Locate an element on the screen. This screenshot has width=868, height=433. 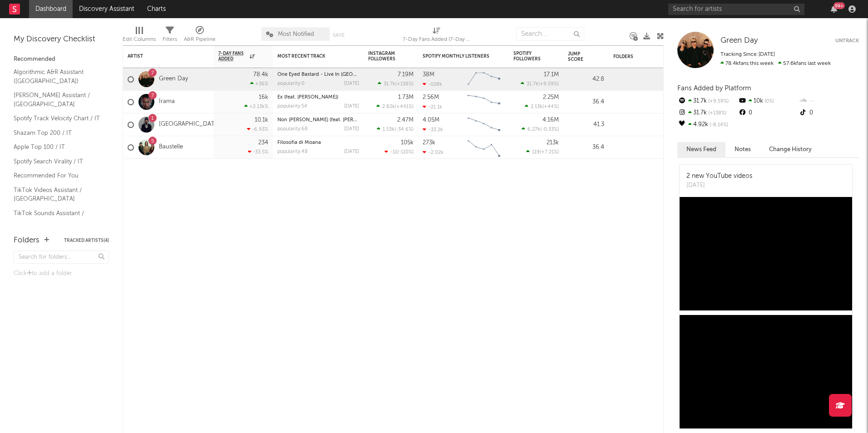
div: -108k is located at coordinates (432, 84).